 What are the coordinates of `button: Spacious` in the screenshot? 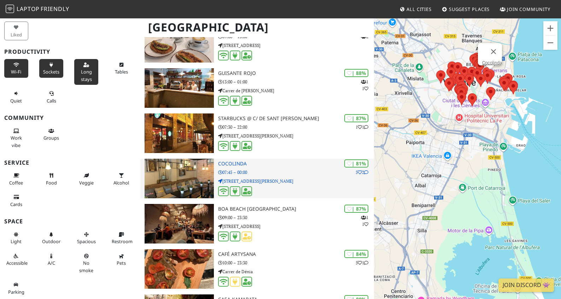 It's located at (86, 238).